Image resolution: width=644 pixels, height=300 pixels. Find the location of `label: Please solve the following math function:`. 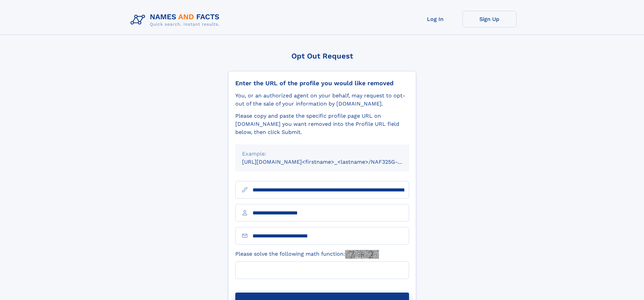

label: Please solve the following math function: is located at coordinates (307, 255).